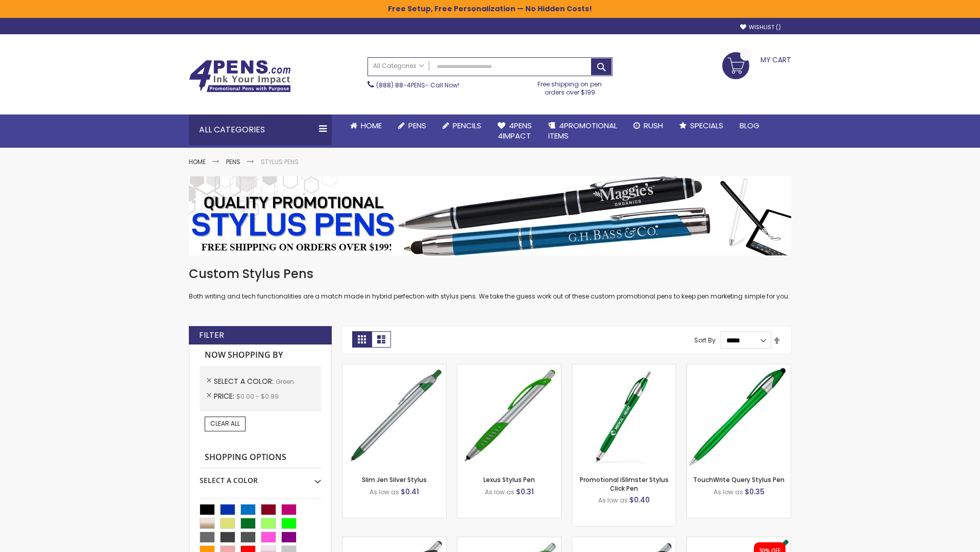  Describe the element at coordinates (261, 130) in the screenshot. I see `div: All Categories` at that location.